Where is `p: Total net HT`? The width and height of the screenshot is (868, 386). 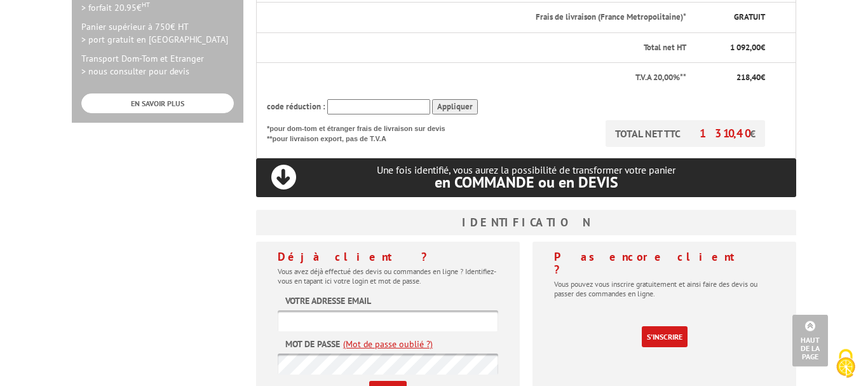 p: Total net HT is located at coordinates (476, 48).